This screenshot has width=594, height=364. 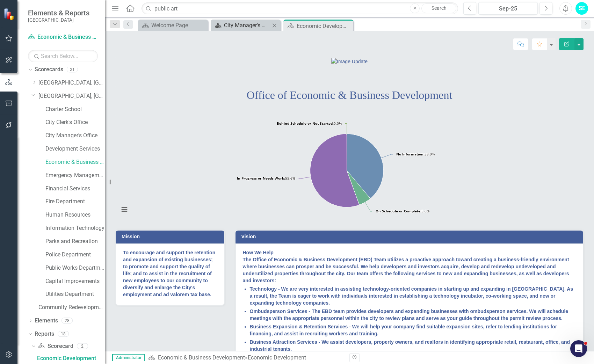 I want to click on a: Capital Improvements, so click(x=75, y=281).